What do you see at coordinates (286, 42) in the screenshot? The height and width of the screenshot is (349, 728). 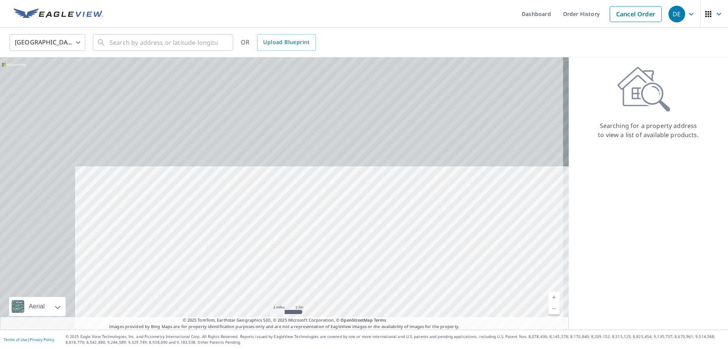 I see `a: Upload Blueprint` at bounding box center [286, 42].